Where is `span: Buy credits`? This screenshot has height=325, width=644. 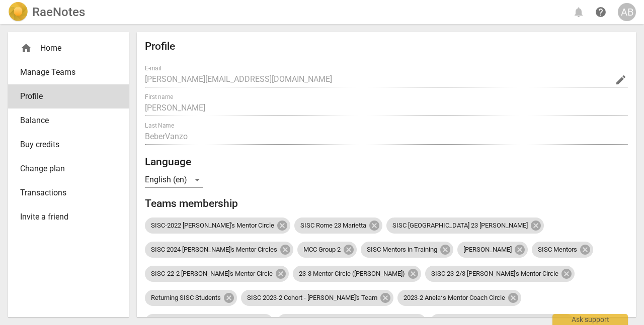
span: Buy credits is located at coordinates (64, 145).